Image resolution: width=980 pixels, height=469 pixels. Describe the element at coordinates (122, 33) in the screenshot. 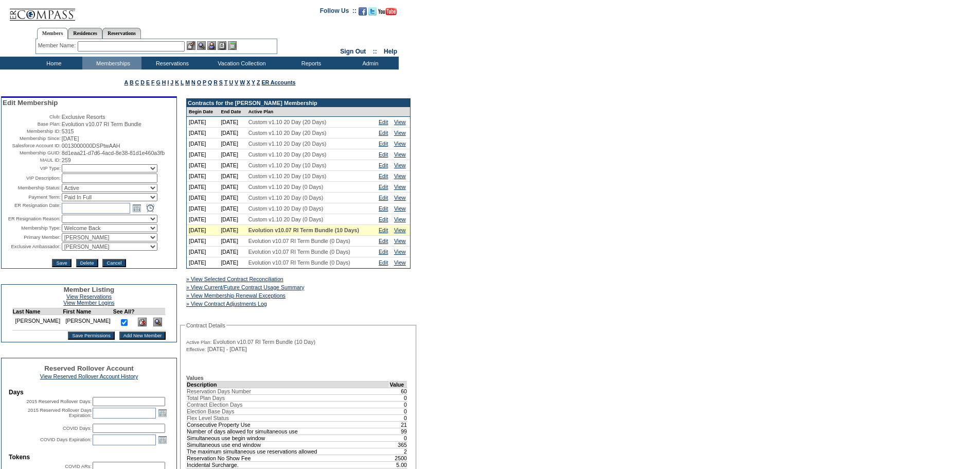

I see `a: Reservations` at that location.